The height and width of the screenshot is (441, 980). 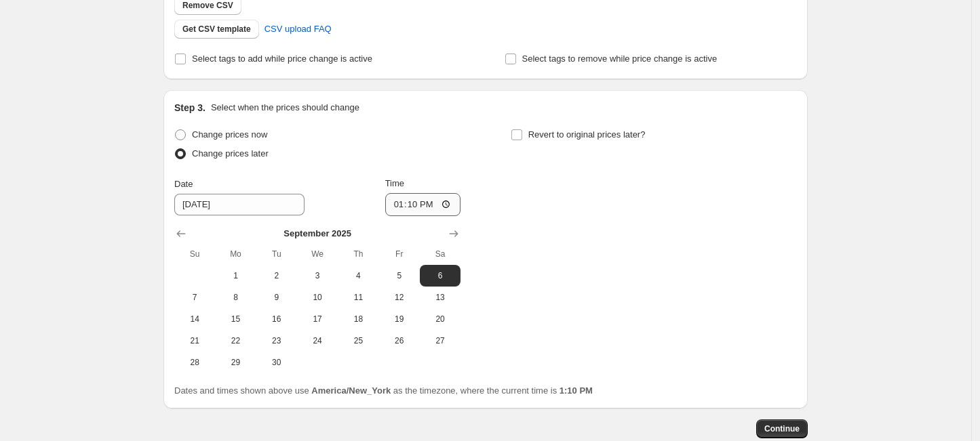 I want to click on span: 6, so click(x=440, y=276).